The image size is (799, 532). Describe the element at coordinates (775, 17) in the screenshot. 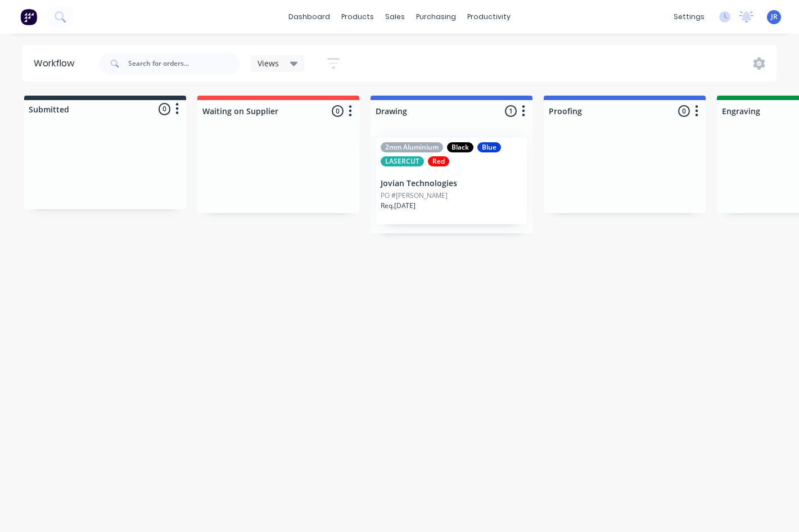

I see `span: JR` at that location.